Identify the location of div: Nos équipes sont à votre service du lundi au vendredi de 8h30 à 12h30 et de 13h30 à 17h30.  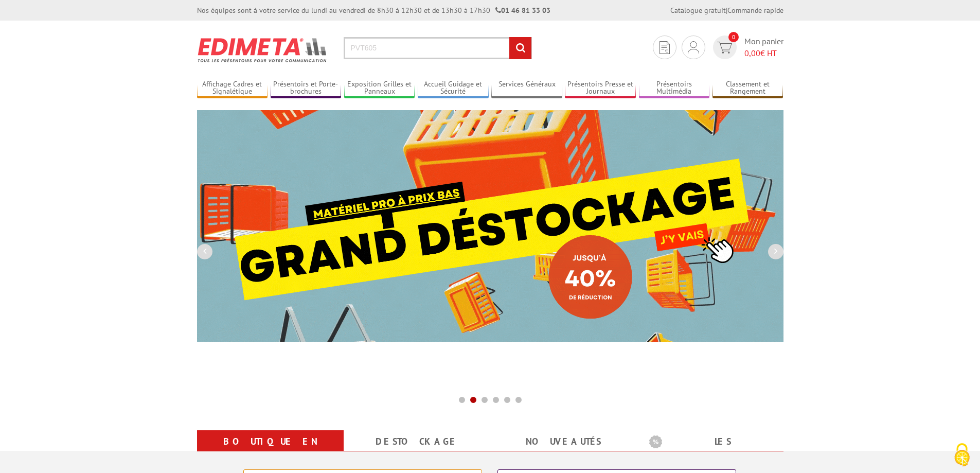
(373, 10).